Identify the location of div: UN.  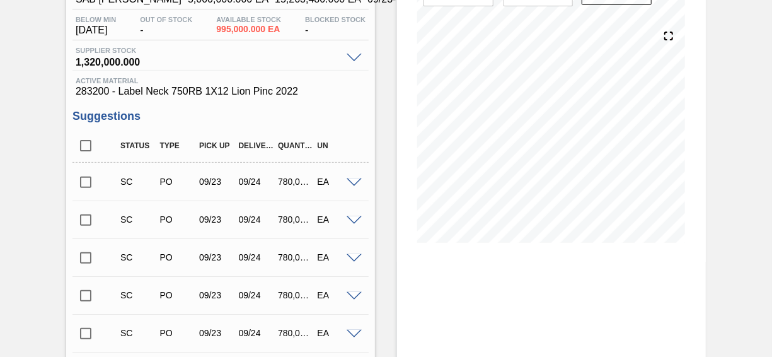
(335, 146).